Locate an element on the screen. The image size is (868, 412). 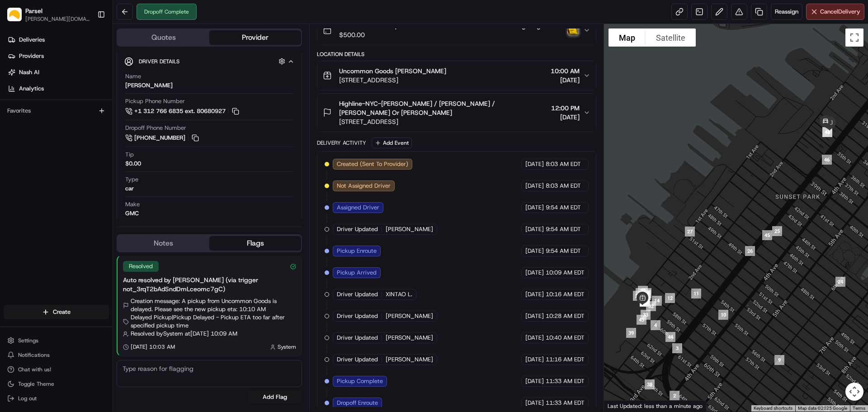
div: Past conversations is located at coordinates (34, 121).